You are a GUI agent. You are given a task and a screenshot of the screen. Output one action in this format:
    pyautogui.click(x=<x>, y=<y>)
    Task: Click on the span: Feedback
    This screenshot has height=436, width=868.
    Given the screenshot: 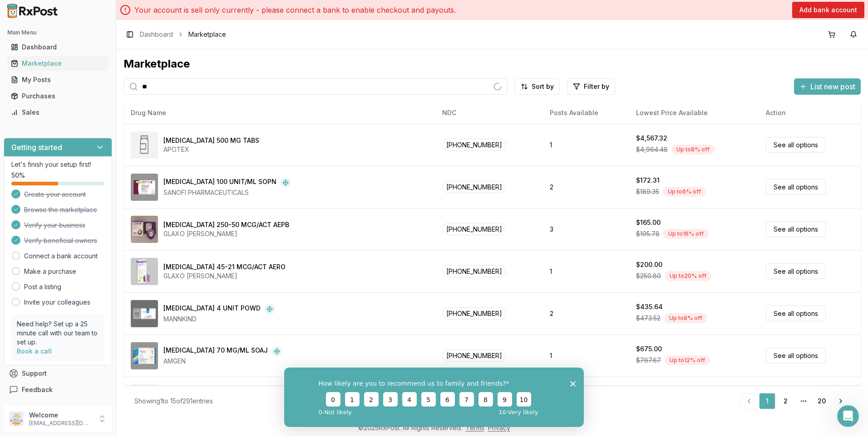 What is the action you would take?
    pyautogui.click(x=37, y=390)
    